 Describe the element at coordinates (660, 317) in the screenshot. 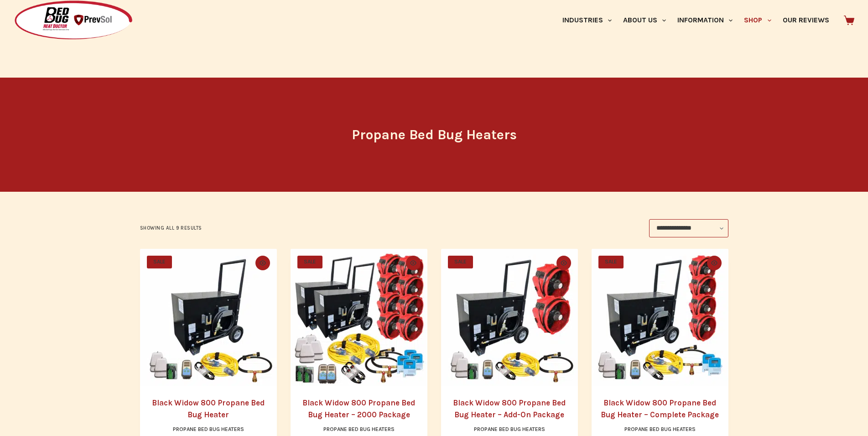

I see `a: Black Widow 800 Propane Bed Bug Heater - Complete Package` at that location.